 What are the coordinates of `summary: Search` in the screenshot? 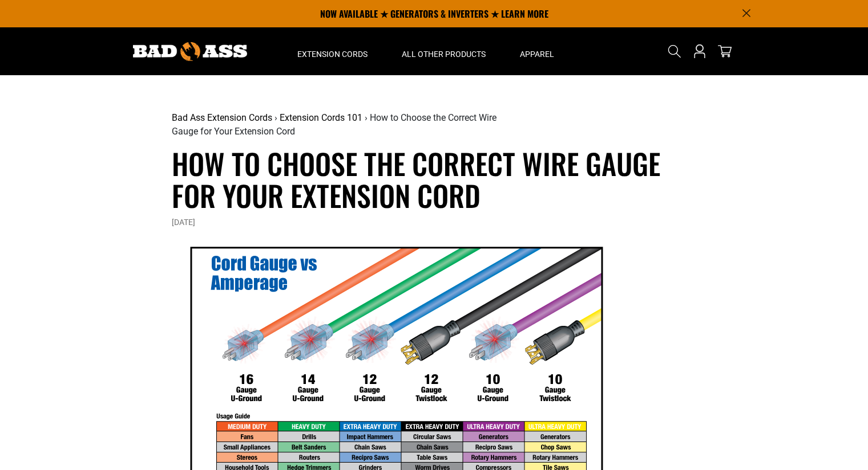 It's located at (675, 52).